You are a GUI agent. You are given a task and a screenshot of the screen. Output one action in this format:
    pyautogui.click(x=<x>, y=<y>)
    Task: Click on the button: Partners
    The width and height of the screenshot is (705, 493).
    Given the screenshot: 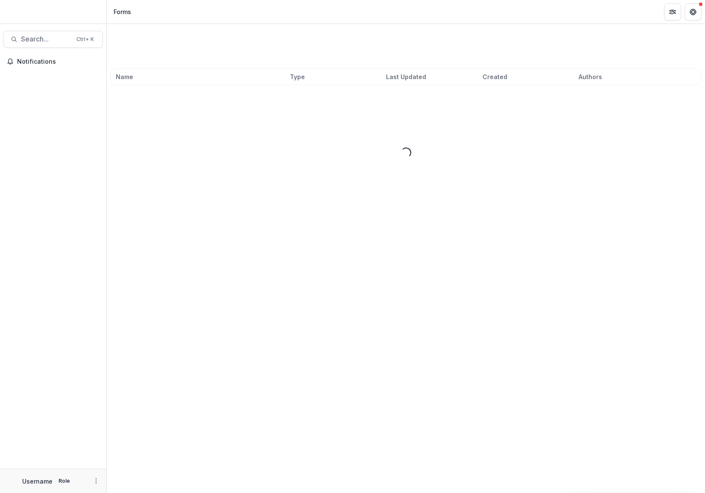 What is the action you would take?
    pyautogui.click(x=673, y=12)
    